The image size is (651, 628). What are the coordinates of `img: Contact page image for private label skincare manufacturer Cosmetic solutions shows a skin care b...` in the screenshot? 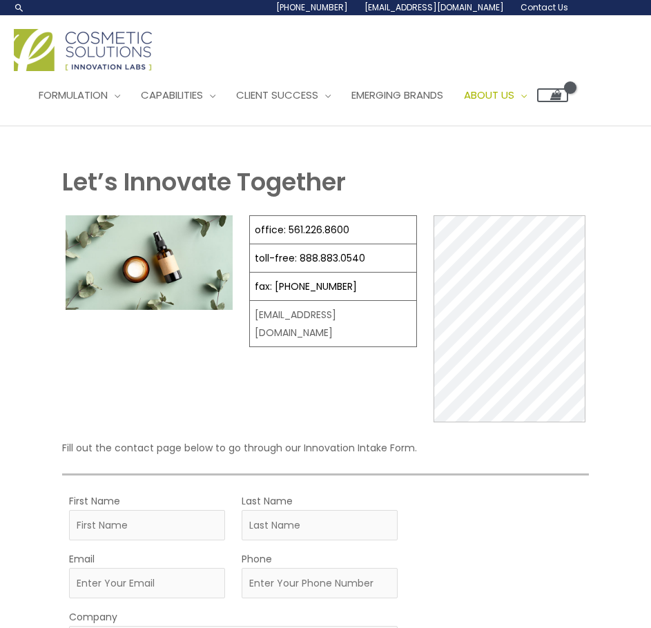 It's located at (149, 262).